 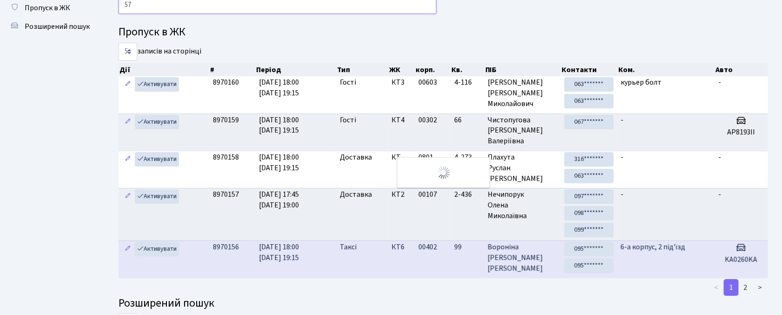 I want to click on label: записів на сторінці, so click(x=160, y=52).